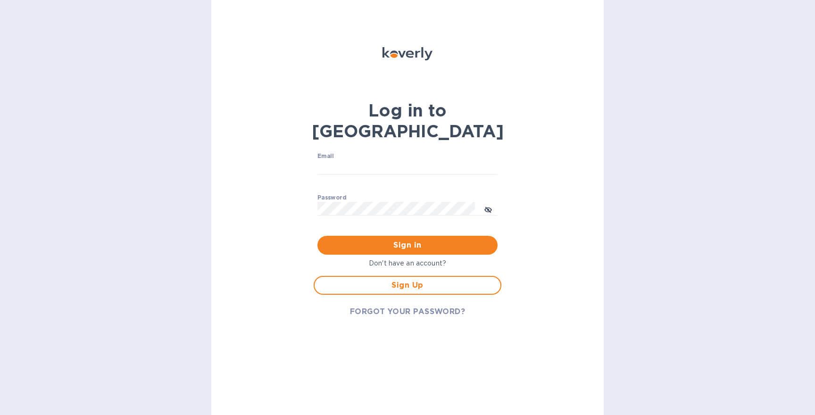 Image resolution: width=815 pixels, height=415 pixels. What do you see at coordinates (488, 209) in the screenshot?
I see `button: toggle password visibility` at bounding box center [488, 209].